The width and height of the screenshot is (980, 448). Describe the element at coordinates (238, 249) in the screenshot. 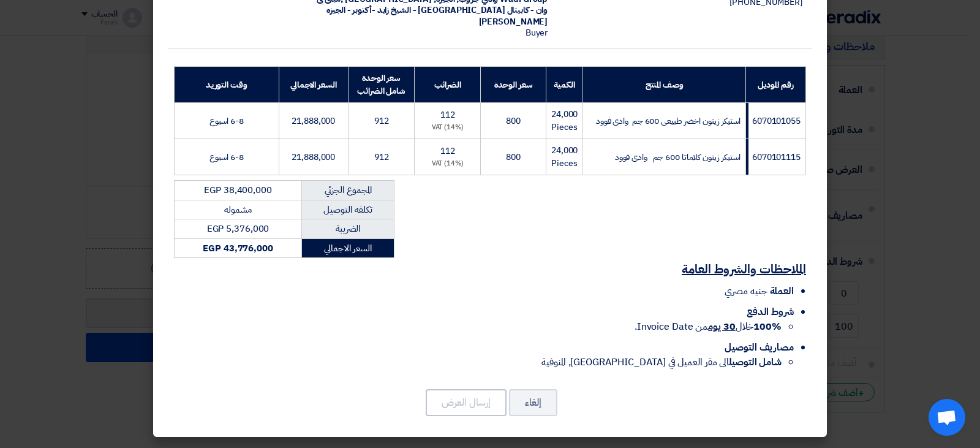

I see `strong: EGP 43,776,000` at that location.